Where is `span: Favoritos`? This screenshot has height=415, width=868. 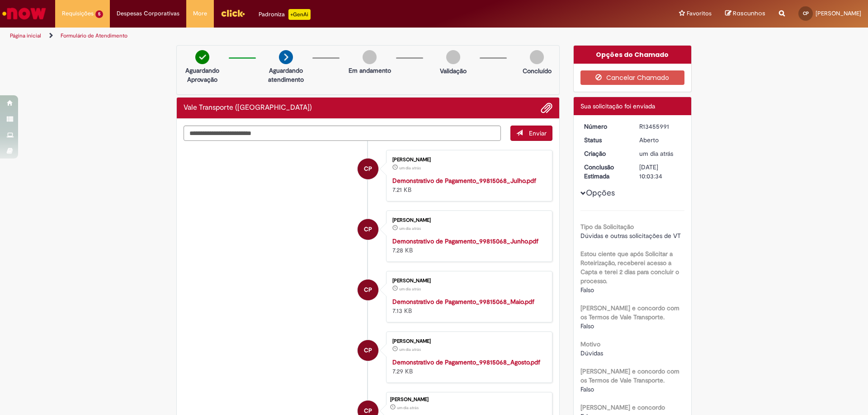 span: Favoritos is located at coordinates (699, 14).